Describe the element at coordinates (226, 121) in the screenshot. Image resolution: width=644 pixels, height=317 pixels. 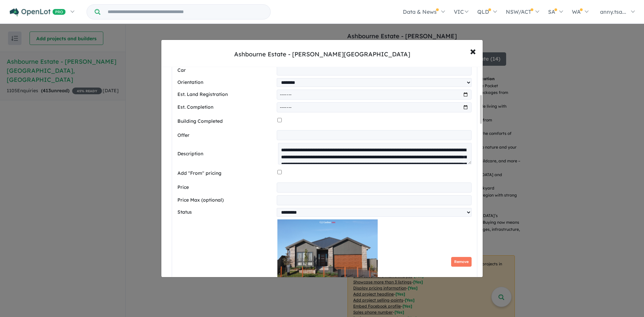
I see `label: Building Completed` at that location.